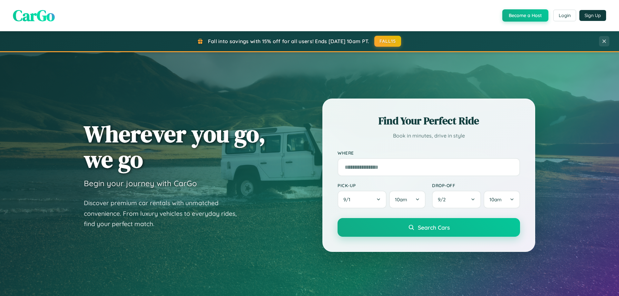 Image resolution: width=619 pixels, height=296 pixels. I want to click on label: Pick-up, so click(381, 185).